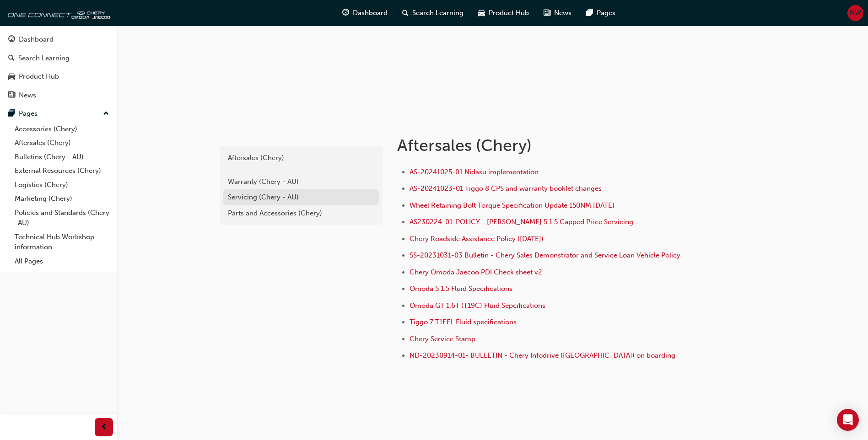 The width and height of the screenshot is (868, 440). Describe the element at coordinates (58, 67) in the screenshot. I see `button: DashboardSearch LearningProduct HubNews` at that location.